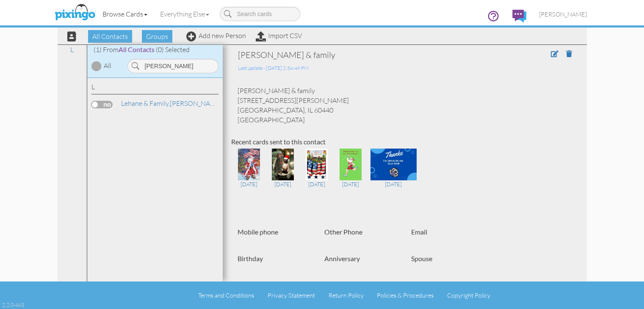  What do you see at coordinates (278, 142) in the screenshot?
I see `strong: Recent cards sent to this contact` at bounding box center [278, 142].